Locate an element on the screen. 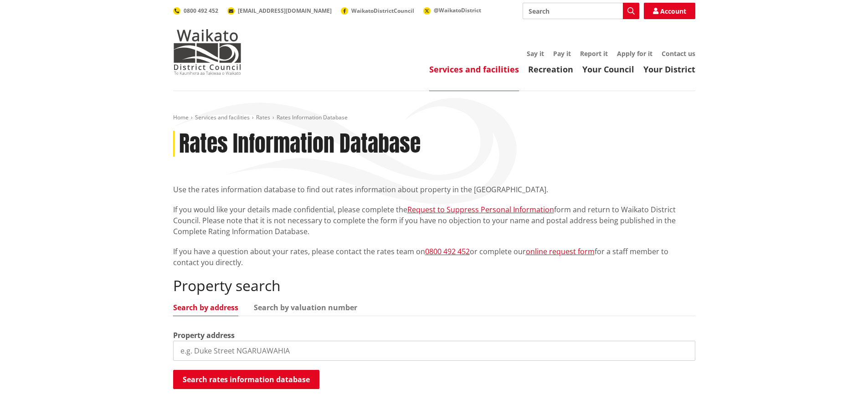 The image size is (868, 415). a: online request form is located at coordinates (560, 252).